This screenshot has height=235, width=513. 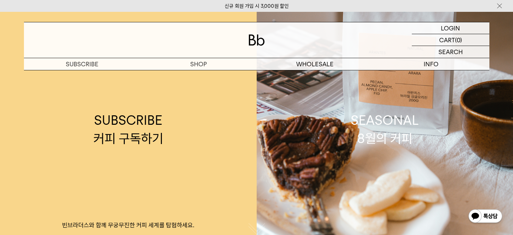 What do you see at coordinates (257, 6) in the screenshot?
I see `a: 신규 회원 가입 시 3,000원 할인` at bounding box center [257, 6].